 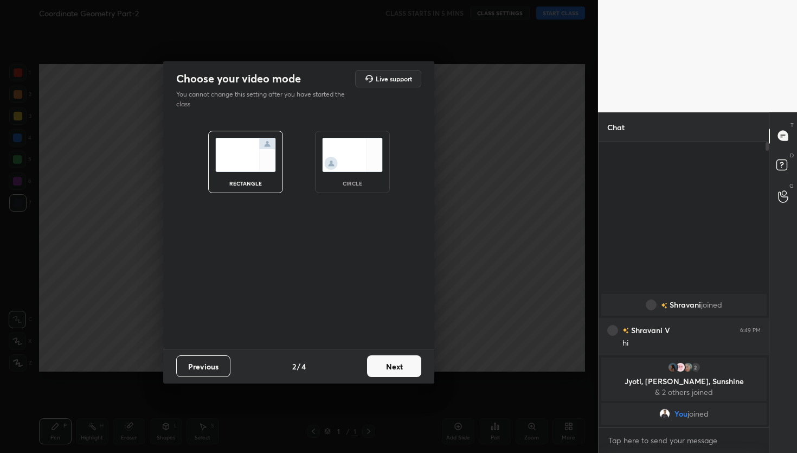 I want to click on div: circle, so click(x=353, y=183).